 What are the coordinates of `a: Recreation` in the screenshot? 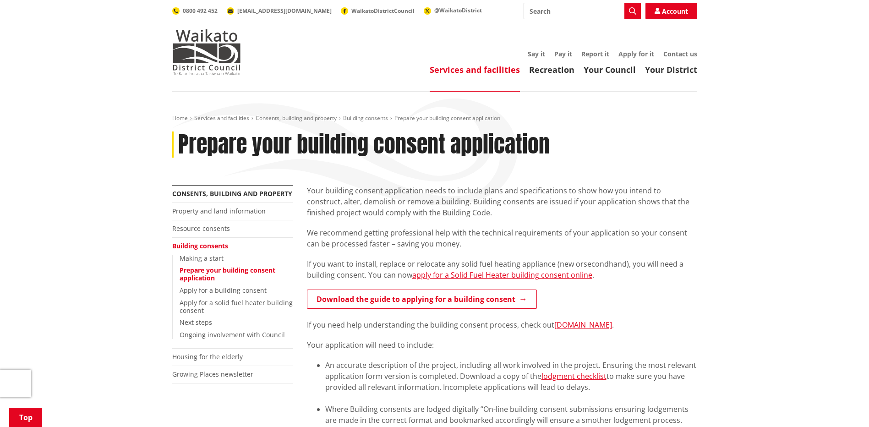 It's located at (551, 70).